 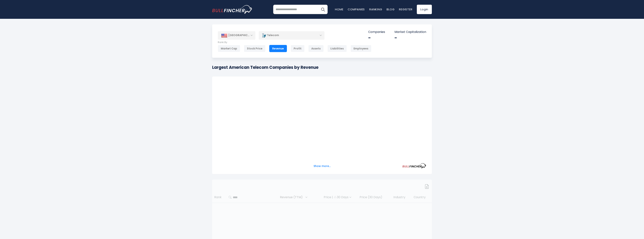 I want to click on div: Profit, so click(x=298, y=49).